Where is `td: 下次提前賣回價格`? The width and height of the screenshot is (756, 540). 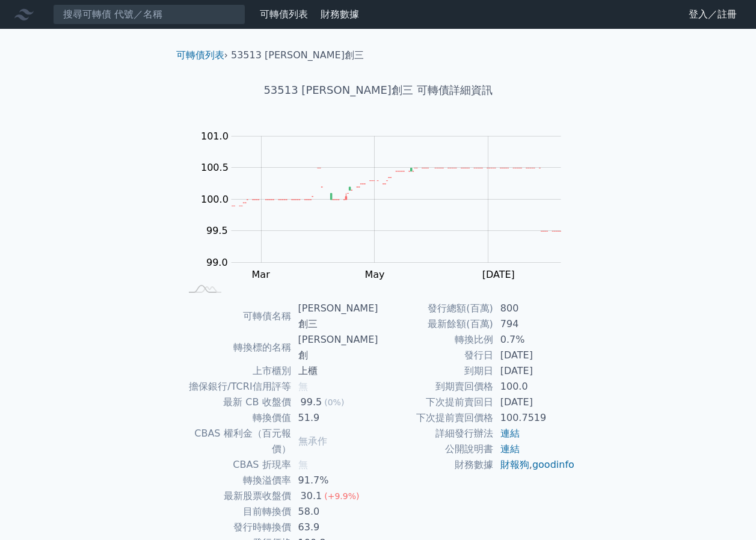
td: 下次提前賣回價格 is located at coordinates (435, 418).